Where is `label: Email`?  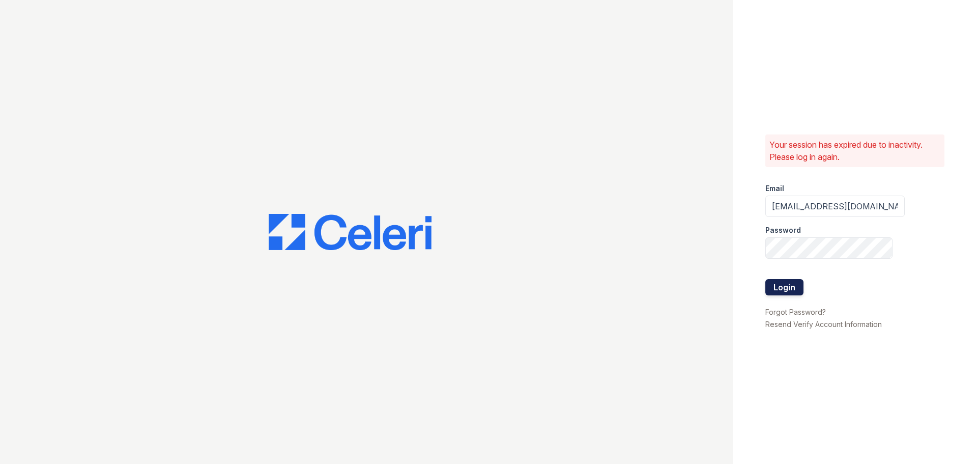 label: Email is located at coordinates (775, 188).